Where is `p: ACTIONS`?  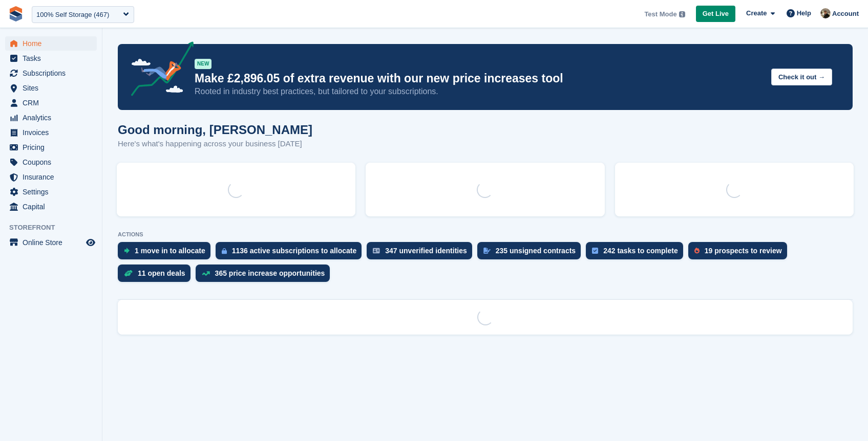
p: ACTIONS is located at coordinates (485, 234).